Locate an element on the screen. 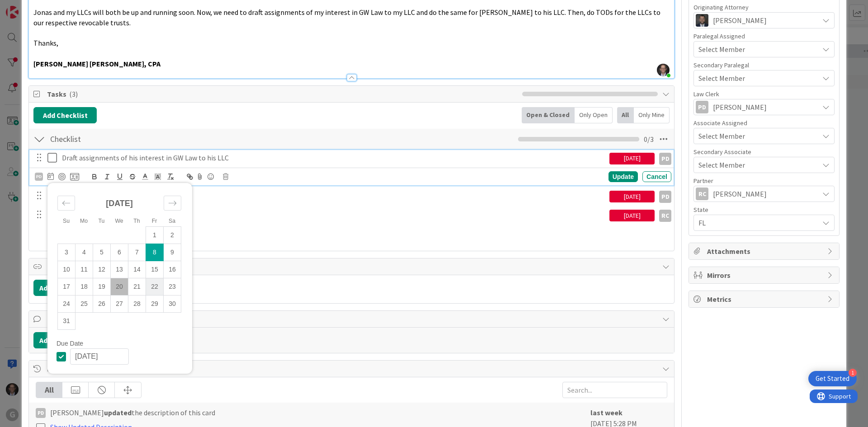  p: Draft assignments of his interest in GW Law to his LLC is located at coordinates (334, 158).